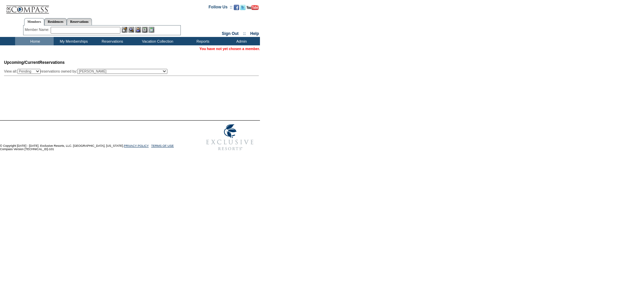 The height and width of the screenshot is (306, 644). I want to click on td: Reservations, so click(112, 41).